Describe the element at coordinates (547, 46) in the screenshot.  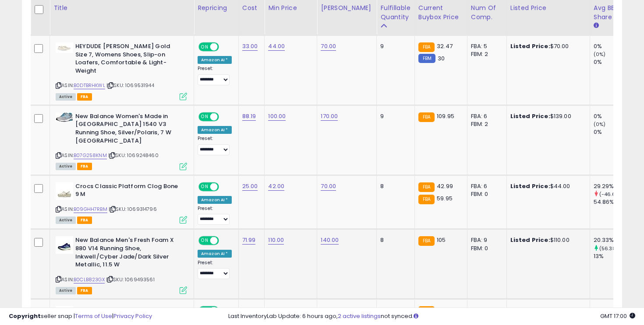
I see `div: $70.00` at that location.